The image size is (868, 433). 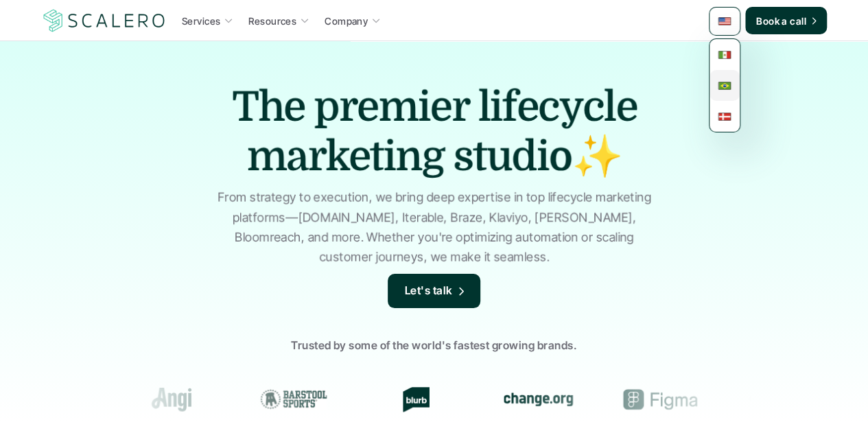 I want to click on p: Company, so click(x=346, y=20).